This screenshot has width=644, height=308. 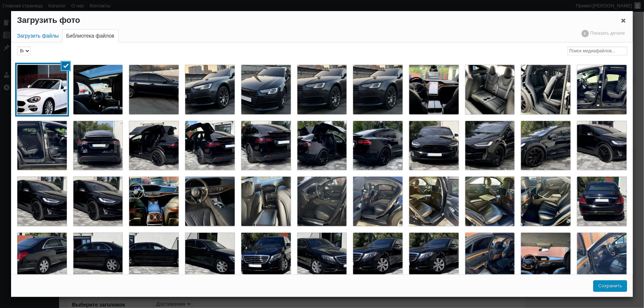 I want to click on li: Ауди А4 прокат без водителя. аренда ауди с водителем, авто ауди а4 на прокат в киеве 05, so click(x=98, y=90).